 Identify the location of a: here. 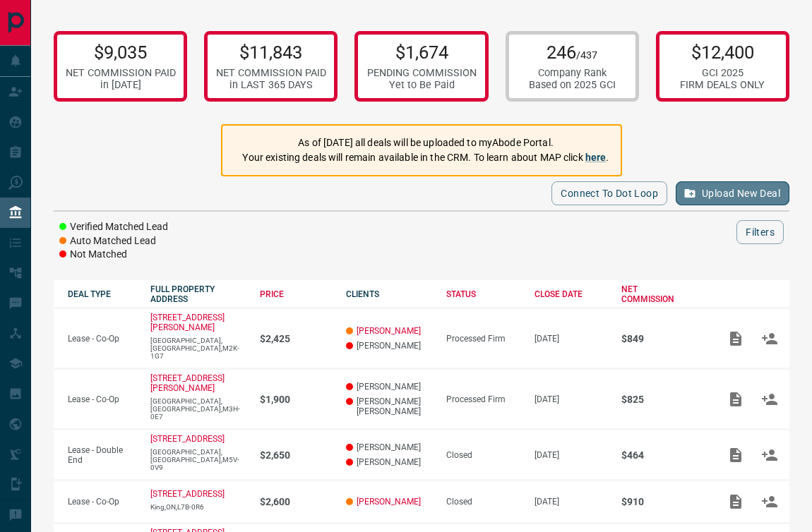
(596, 157).